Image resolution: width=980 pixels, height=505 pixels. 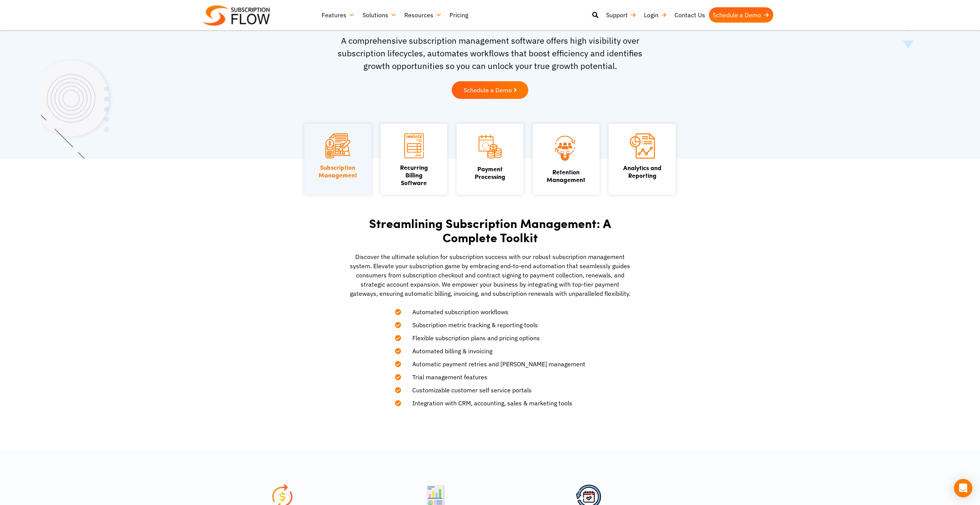 I want to click on a: Retention Management, so click(x=566, y=176).